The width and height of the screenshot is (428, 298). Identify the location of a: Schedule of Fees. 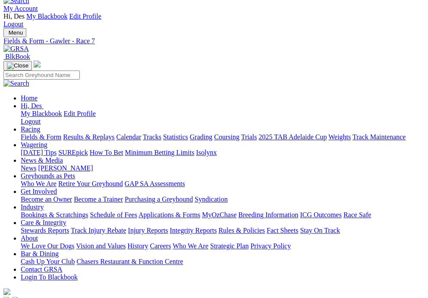
(113, 214).